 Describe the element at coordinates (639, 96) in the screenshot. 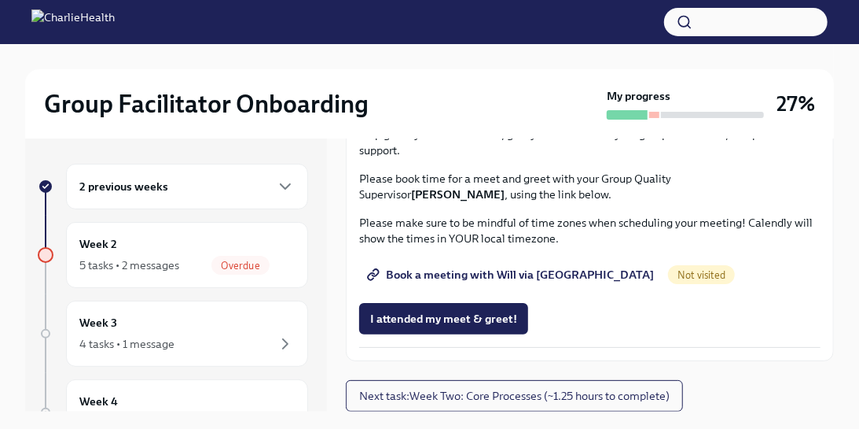

I see `strong: My progress` at that location.